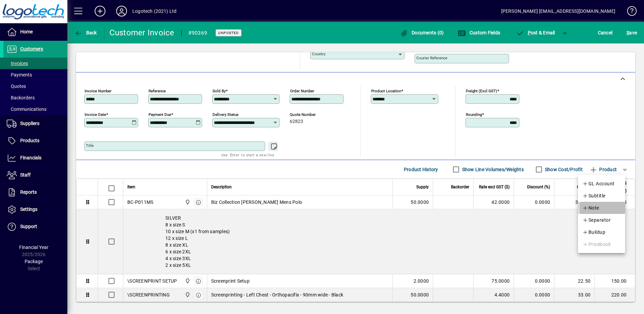 This screenshot has width=644, height=314. Describe the element at coordinates (602, 220) in the screenshot. I see `button: Separator` at that location.